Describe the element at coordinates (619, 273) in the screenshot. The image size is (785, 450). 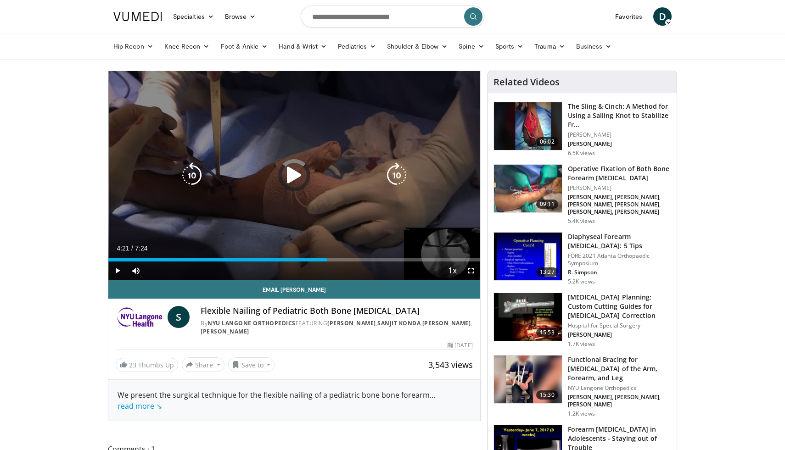
I see `p: R. Simpson` at that location.